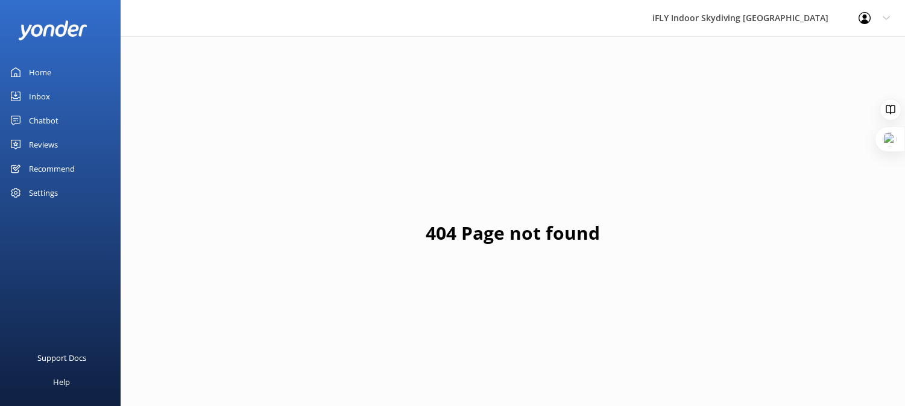  I want to click on img: yonder-white-logo.png, so click(52, 30).